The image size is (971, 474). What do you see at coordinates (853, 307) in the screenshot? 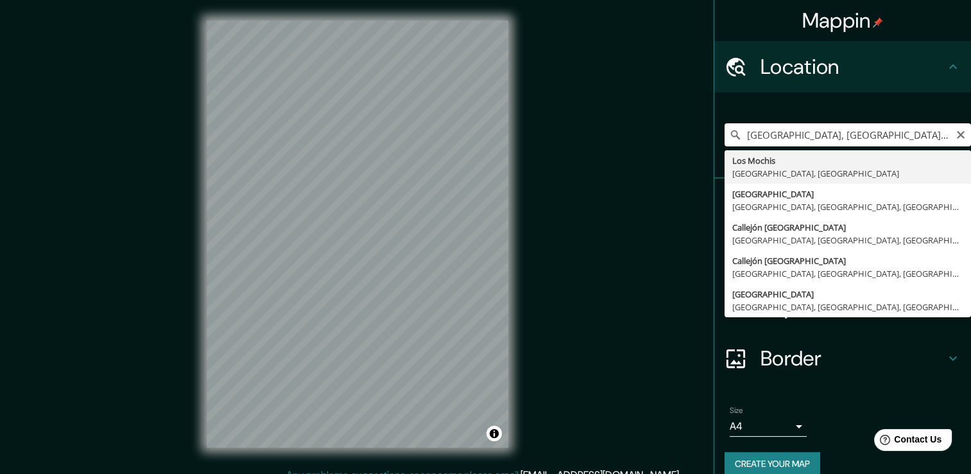
I see `h4: Layout` at bounding box center [853, 307].